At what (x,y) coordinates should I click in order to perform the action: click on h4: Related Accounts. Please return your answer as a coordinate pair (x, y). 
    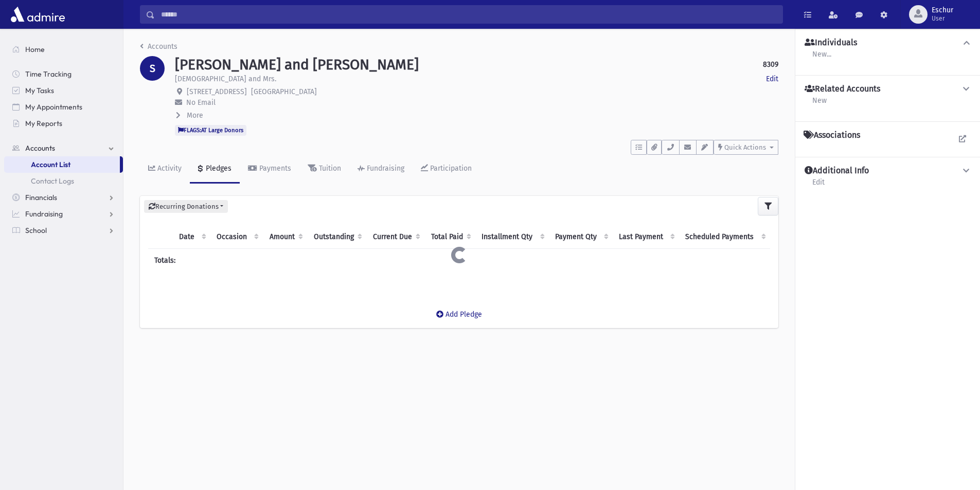
    Looking at the image, I should click on (842, 89).